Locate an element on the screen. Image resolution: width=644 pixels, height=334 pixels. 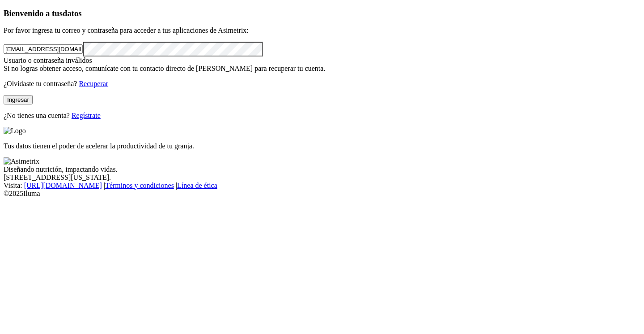
h3: Bienvenido a tus is located at coordinates (322, 13).